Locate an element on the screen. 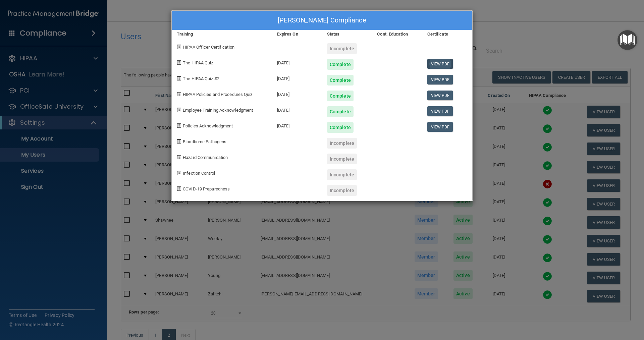 The height and width of the screenshot is (340, 644). span: HIPAA Policies and Procedures Quiz is located at coordinates (217, 94).